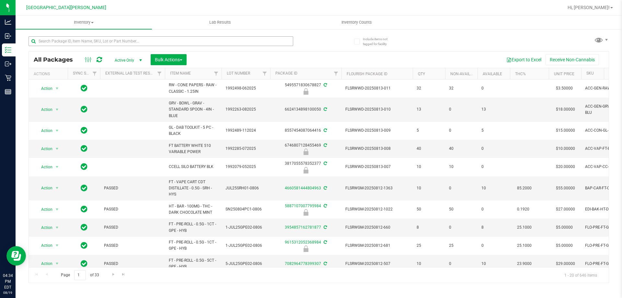  What do you see at coordinates (246, 88) in the screenshot?
I see `span: 1992498-062025` at bounding box center [246, 88].